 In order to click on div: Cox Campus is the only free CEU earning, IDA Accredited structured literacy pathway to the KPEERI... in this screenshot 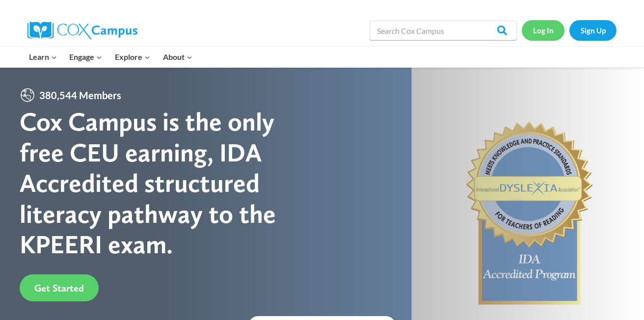, I will do `click(171, 183)`.